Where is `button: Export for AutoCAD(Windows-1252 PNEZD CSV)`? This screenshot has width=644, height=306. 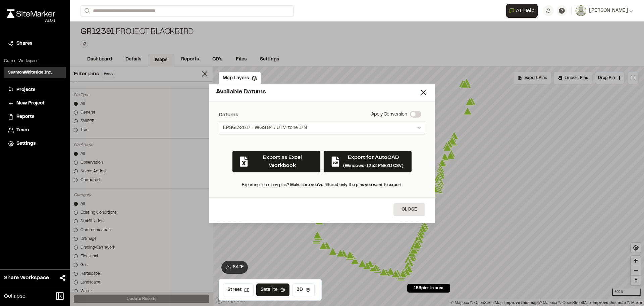
button: Export for AutoCAD(Windows-1252 PNEZD CSV) is located at coordinates (368, 162).